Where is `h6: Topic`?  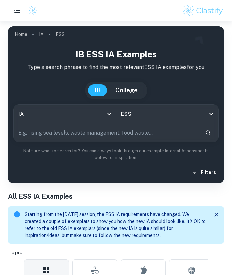
h6: Topic is located at coordinates (116, 253).